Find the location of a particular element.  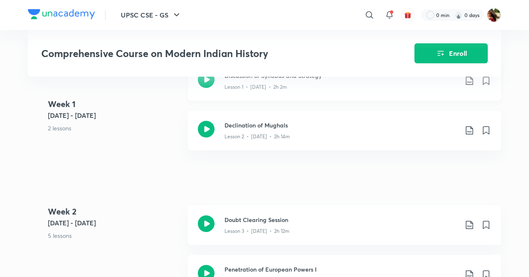

img: Company Logo is located at coordinates (61, 14).